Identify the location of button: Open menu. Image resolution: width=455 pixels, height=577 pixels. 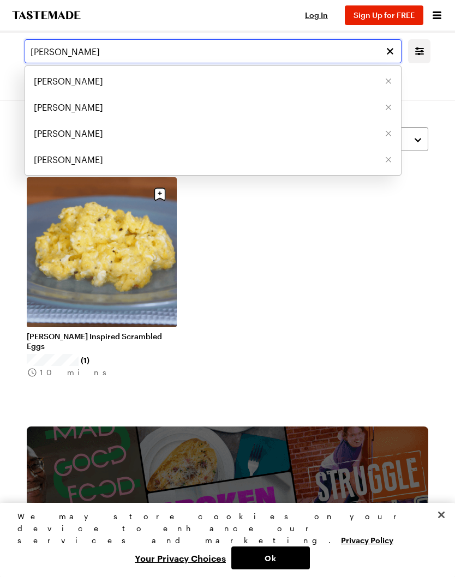
(437, 15).